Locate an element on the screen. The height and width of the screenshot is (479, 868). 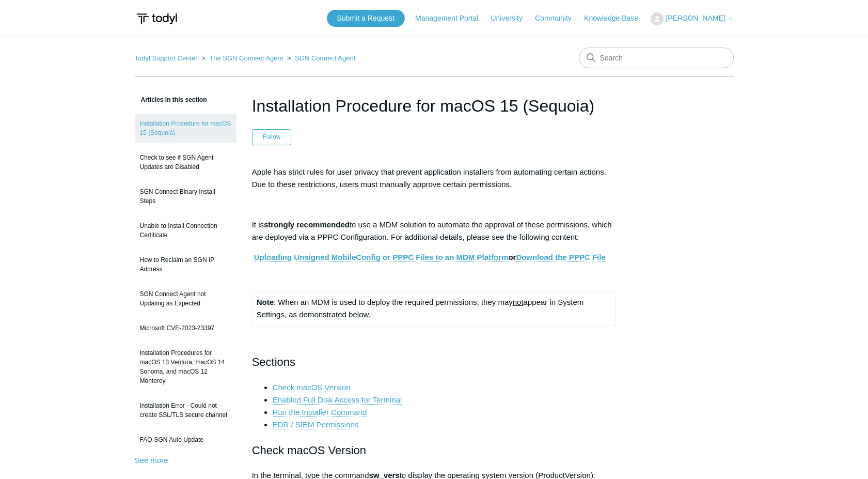
strong: strongly recommended is located at coordinates (307, 224).